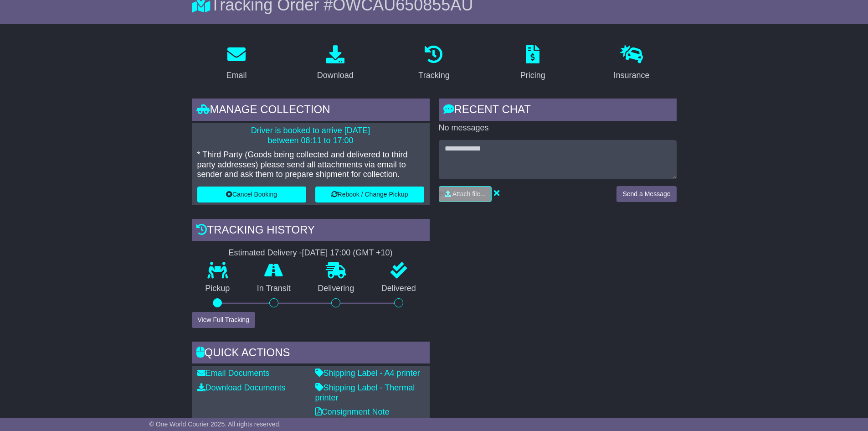  What do you see at coordinates (631, 63) in the screenshot?
I see `a: Insurance` at bounding box center [631, 63].